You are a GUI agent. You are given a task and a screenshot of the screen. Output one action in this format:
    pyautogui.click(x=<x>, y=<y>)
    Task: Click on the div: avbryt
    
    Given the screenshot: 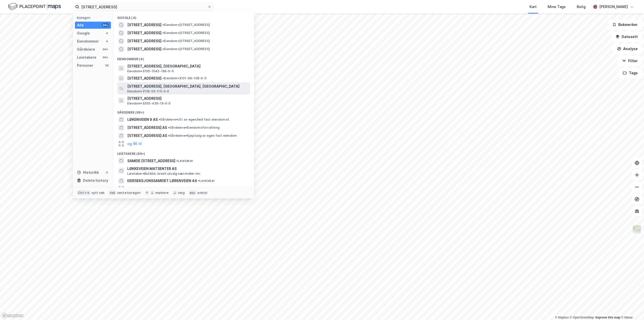 What is the action you would take?
    pyautogui.click(x=202, y=193)
    